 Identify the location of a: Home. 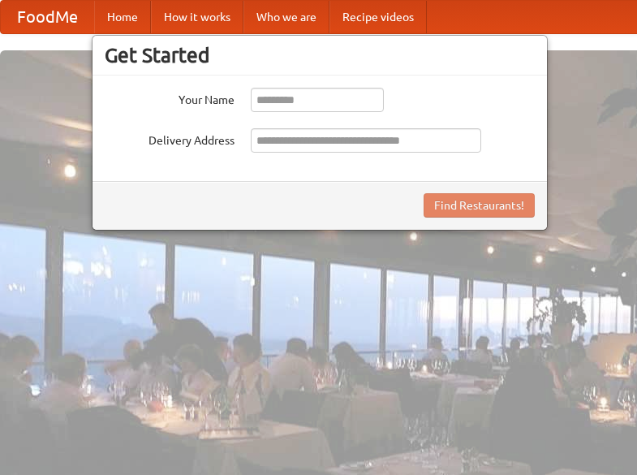
(123, 17).